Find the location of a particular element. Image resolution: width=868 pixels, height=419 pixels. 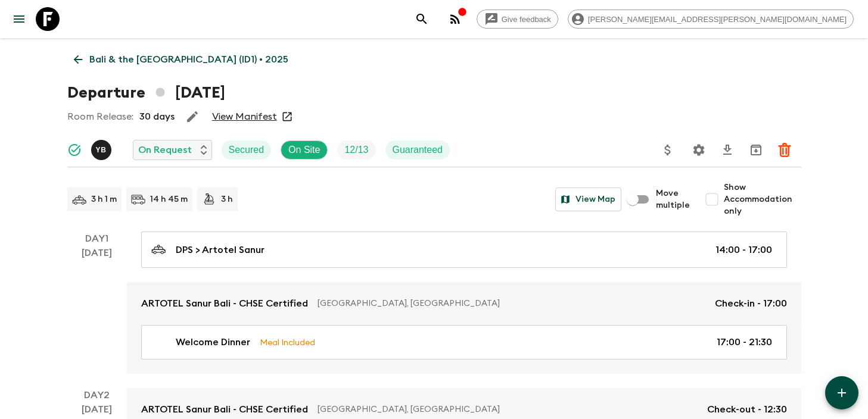

button: Delete is located at coordinates (784, 150).